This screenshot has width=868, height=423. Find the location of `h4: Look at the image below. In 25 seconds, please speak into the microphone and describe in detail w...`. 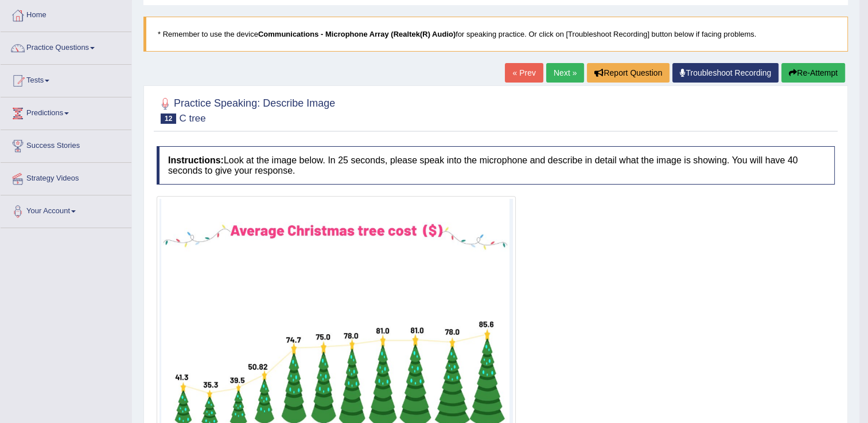

h4: Look at the image below. In 25 seconds, please speak into the microphone and describe in detail w... is located at coordinates (495, 165).